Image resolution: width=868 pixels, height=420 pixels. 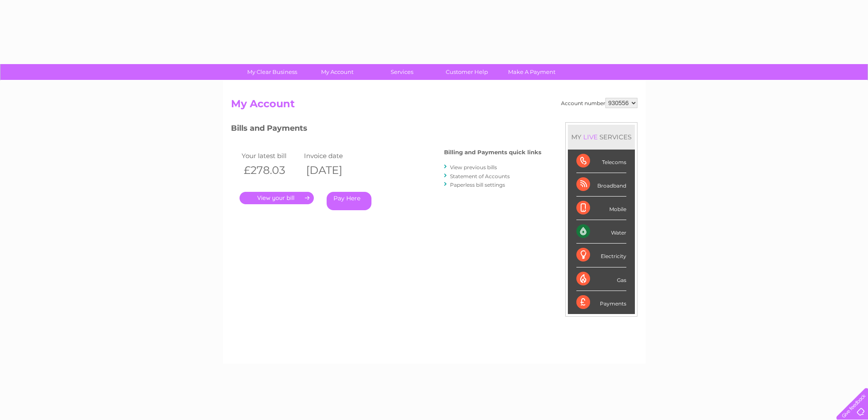 I want to click on div: Gas, so click(x=601, y=279).